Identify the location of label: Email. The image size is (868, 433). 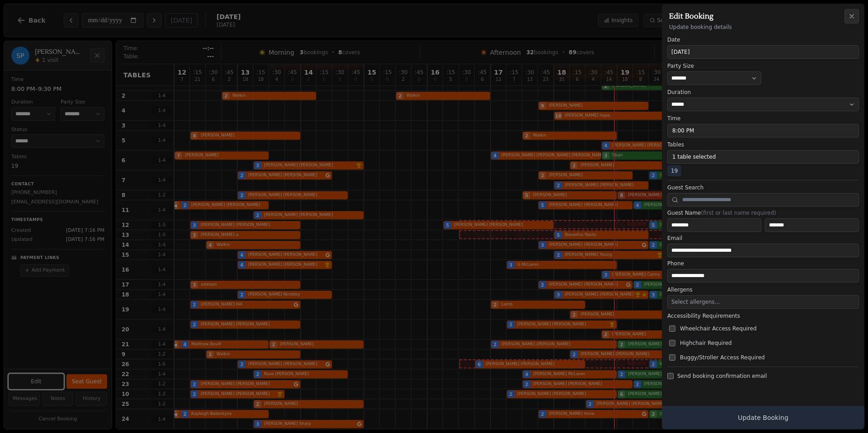
(763, 238).